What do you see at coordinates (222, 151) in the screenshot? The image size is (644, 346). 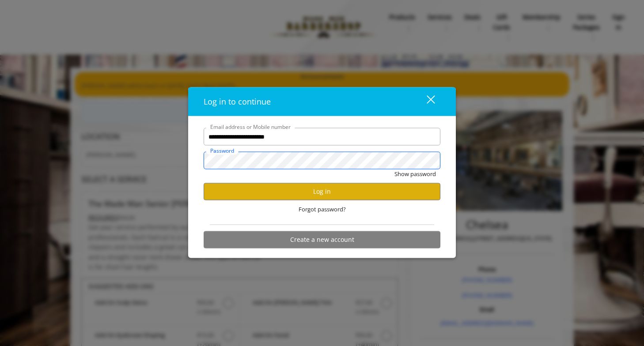 I see `label: Password` at bounding box center [222, 151].